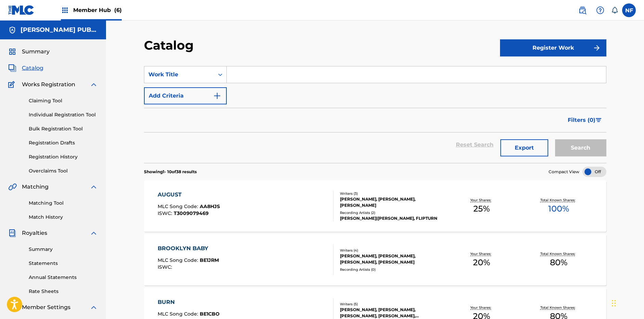  Describe the element at coordinates (583, 10) in the screenshot. I see `img: search` at that location.